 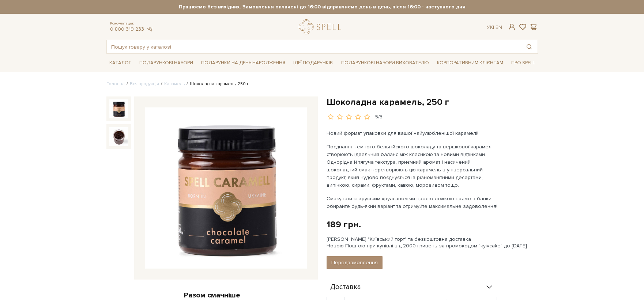 I want to click on span: Консультація:, so click(x=132, y=23).